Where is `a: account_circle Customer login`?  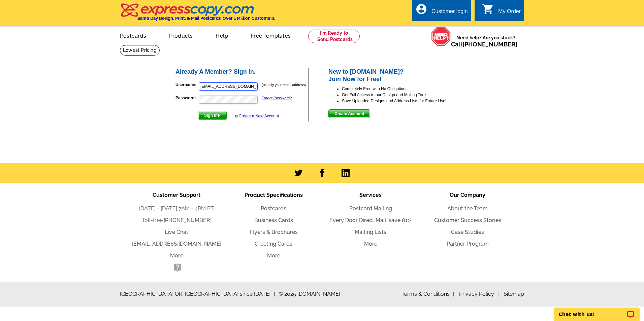
a: account_circle Customer login is located at coordinates (442, 12).